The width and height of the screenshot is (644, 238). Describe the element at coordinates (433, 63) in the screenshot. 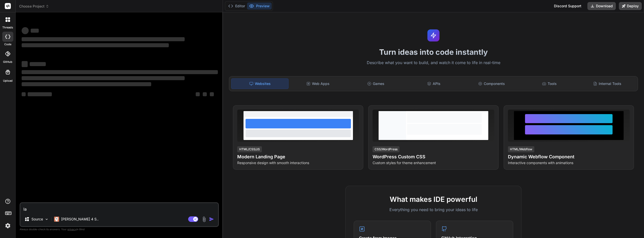

I see `p: Describe what you want to build, and watch it come to life in real-time` at that location.